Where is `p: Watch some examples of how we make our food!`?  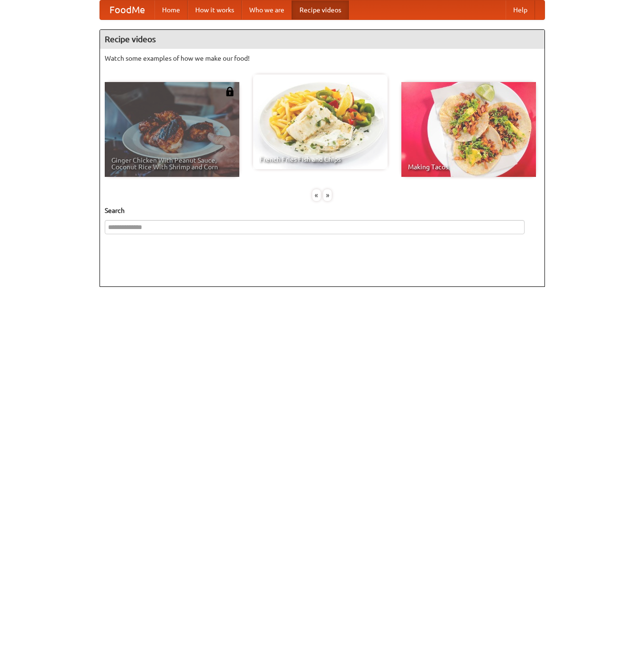
p: Watch some examples of how we make our food! is located at coordinates (322, 58).